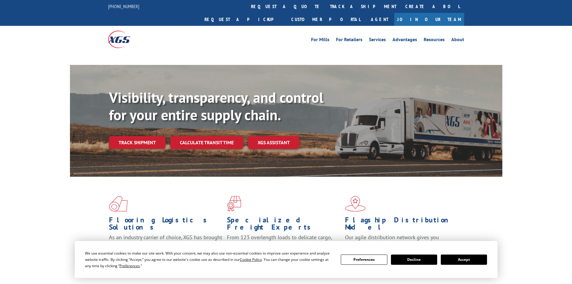 Image resolution: width=572 pixels, height=284 pixels. What do you see at coordinates (434, 41) in the screenshot?
I see `a: Resources` at bounding box center [434, 41].